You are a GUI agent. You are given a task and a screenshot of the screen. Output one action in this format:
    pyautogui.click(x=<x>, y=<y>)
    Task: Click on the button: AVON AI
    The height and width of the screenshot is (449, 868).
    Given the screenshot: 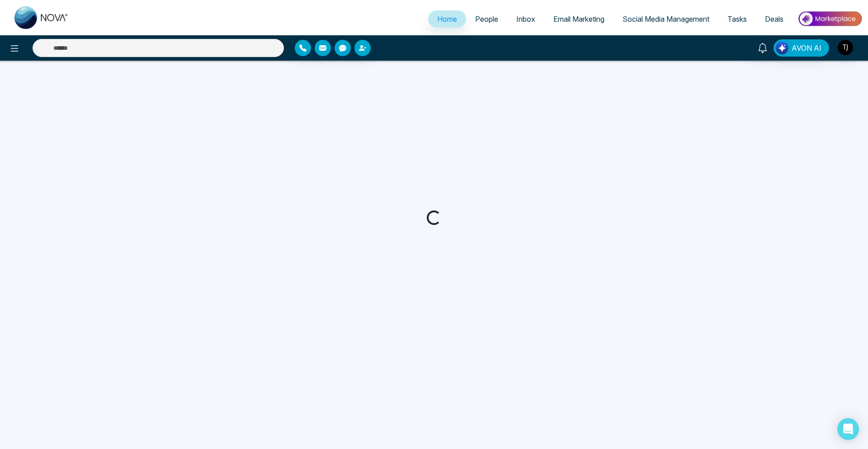 What is the action you would take?
    pyautogui.click(x=802, y=48)
    